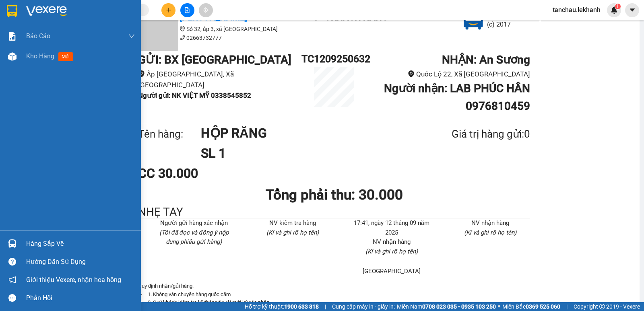  Describe the element at coordinates (543, 306) in the screenshot. I see `strong: 0369 525 060` at that location.